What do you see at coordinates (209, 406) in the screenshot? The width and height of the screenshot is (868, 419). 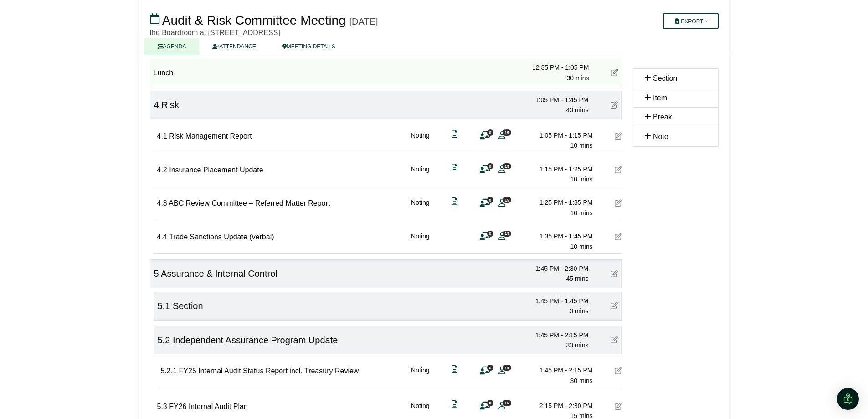 I see `span: FY26 Internal Audit Plan` at bounding box center [209, 406].